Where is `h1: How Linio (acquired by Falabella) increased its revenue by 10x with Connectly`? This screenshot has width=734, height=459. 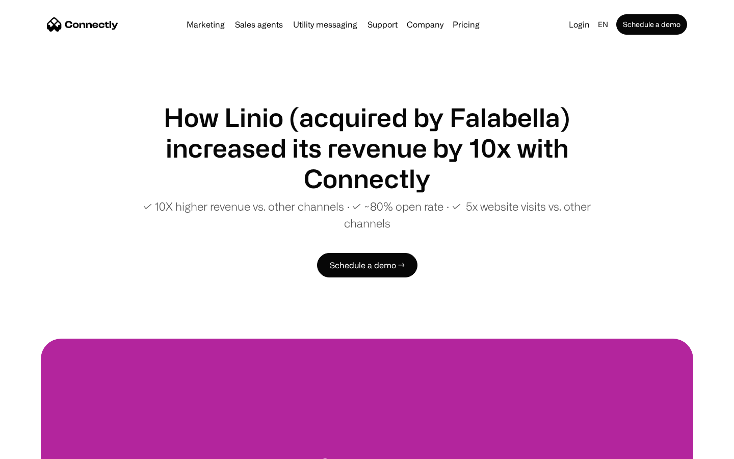
h1: How Linio (acquired by Falabella) increased its revenue by 10x with Connectly is located at coordinates (367, 148).